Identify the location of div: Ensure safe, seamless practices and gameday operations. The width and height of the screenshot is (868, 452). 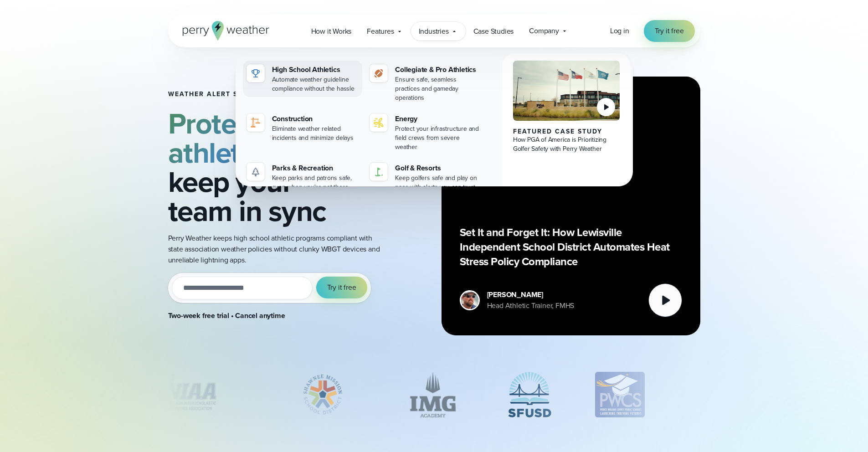
(438, 89).